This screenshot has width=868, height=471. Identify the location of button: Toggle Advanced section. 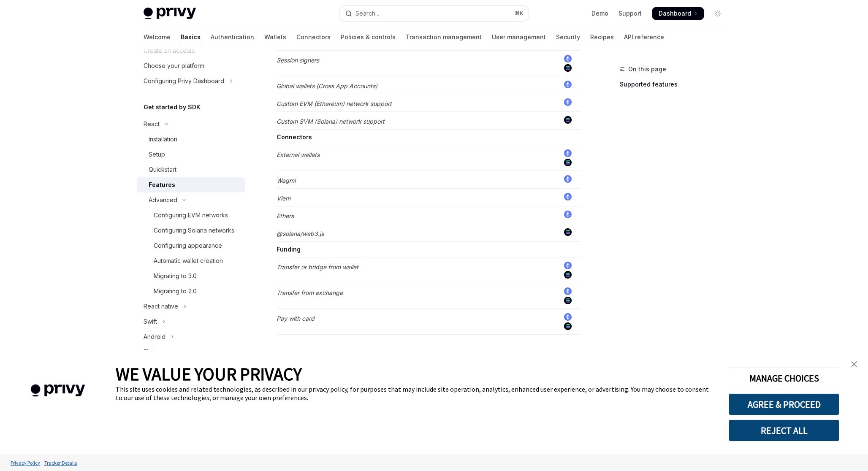
(191, 200).